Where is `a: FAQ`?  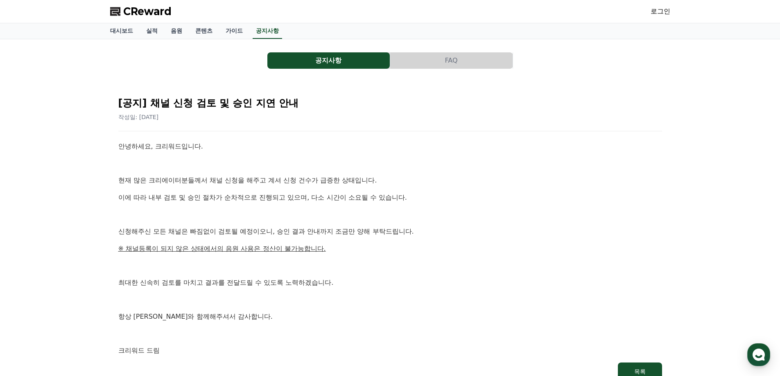 a: FAQ is located at coordinates (451, 61).